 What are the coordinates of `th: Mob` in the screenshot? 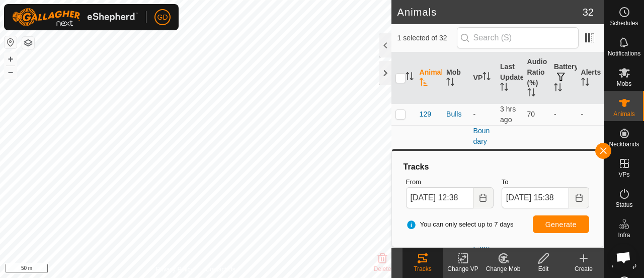 It's located at (456, 78).